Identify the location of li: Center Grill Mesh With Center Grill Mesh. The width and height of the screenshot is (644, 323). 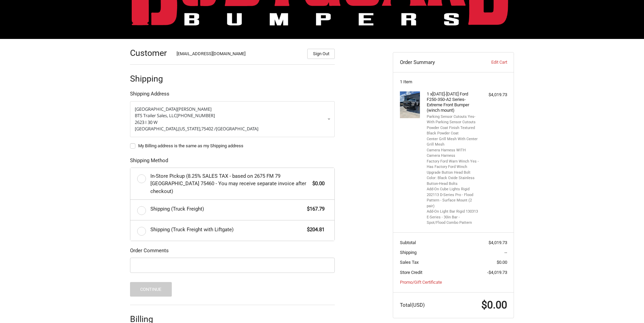
(452, 142).